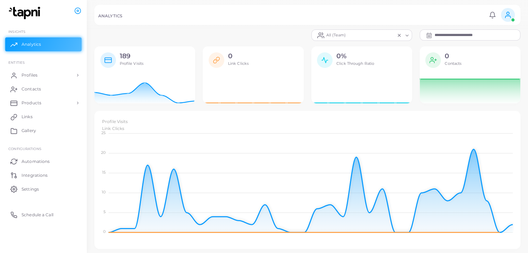  I want to click on a: Links, so click(43, 117).